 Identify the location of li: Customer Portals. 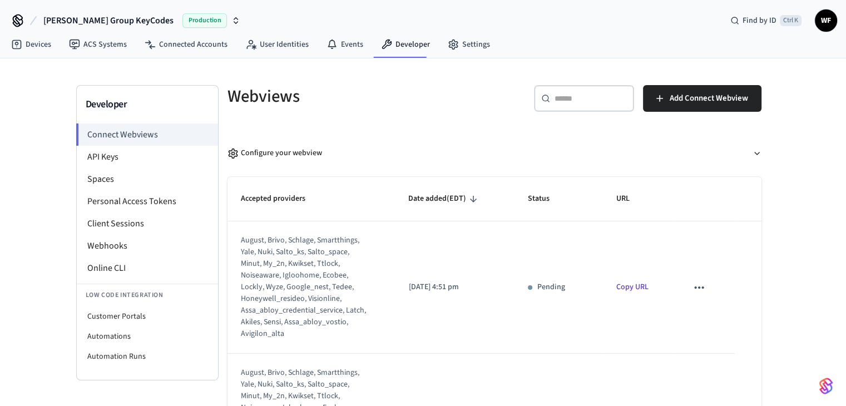
(147, 317).